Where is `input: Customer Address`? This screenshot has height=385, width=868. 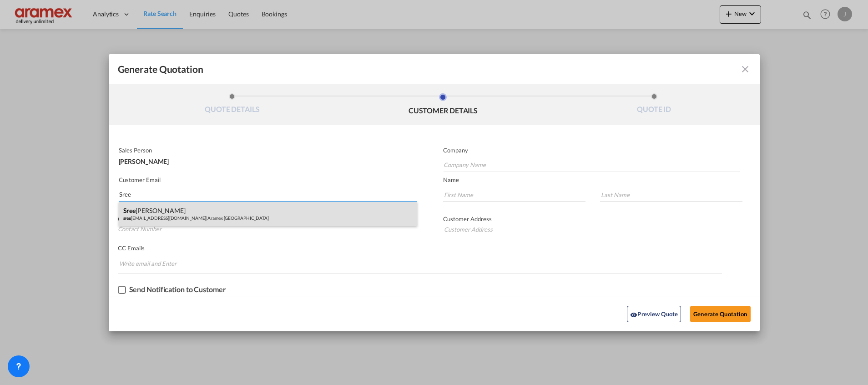 input: Customer Address is located at coordinates (592, 229).